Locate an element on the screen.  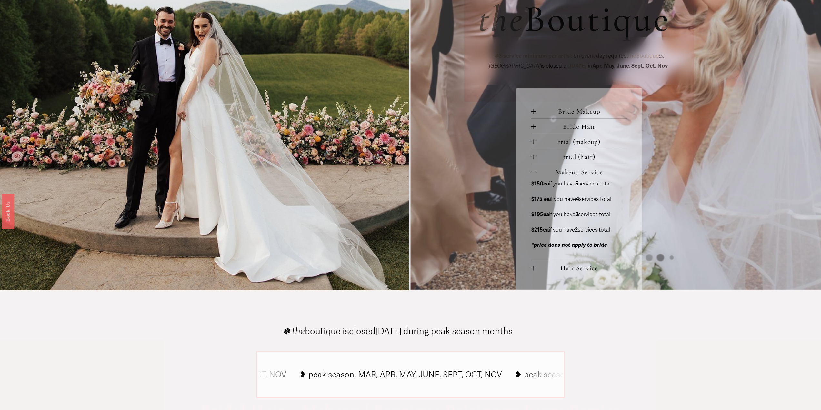
span: Makeup Service is located at coordinates (581, 172).